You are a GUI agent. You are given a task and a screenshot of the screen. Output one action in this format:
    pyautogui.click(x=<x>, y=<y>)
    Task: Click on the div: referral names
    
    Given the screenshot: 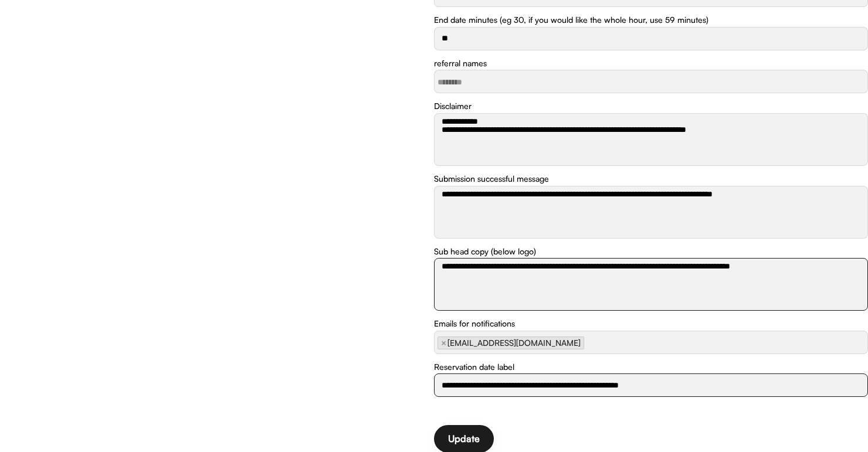 What is the action you would take?
    pyautogui.click(x=460, y=63)
    